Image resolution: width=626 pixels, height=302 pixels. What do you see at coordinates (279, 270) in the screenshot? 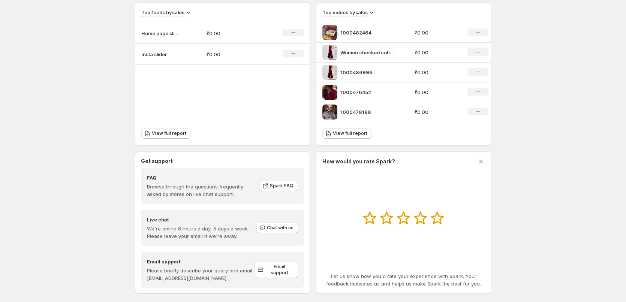
I see `span: Email support` at bounding box center [279, 270].